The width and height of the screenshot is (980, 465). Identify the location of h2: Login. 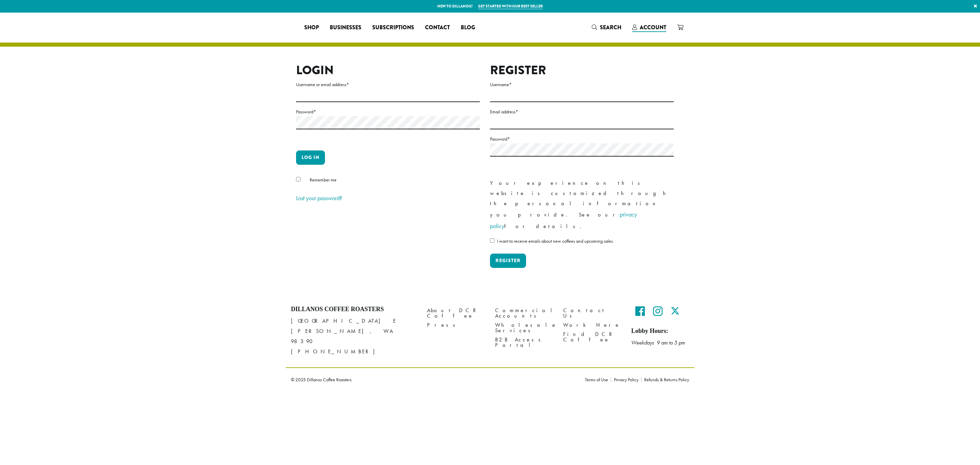
(388, 70).